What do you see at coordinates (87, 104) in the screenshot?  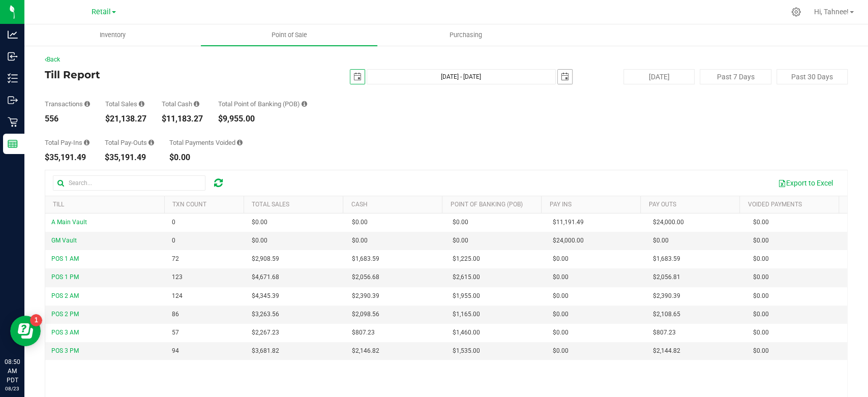 I see `i: Count of all successful payment transactions, possibly including voids, refunds, and cash-back fr...` at bounding box center [87, 104].